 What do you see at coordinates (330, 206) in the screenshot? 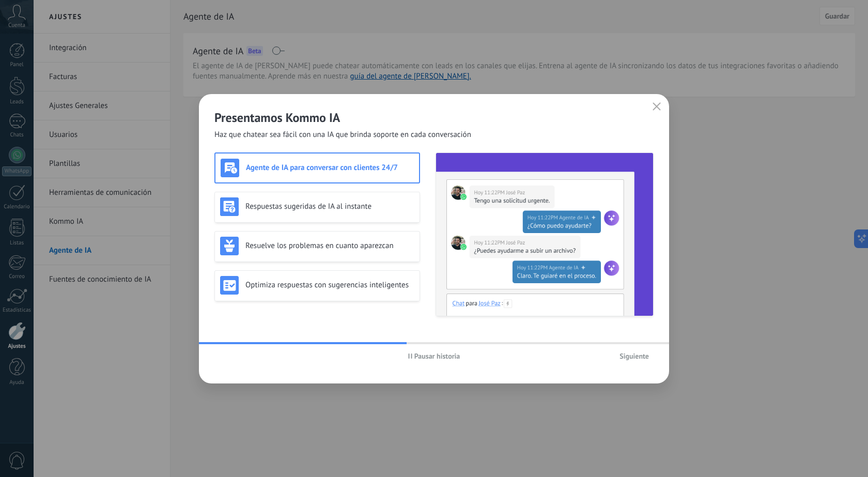
I see `h3: Respuestas sugeridas de IA al instante` at bounding box center [330, 206].